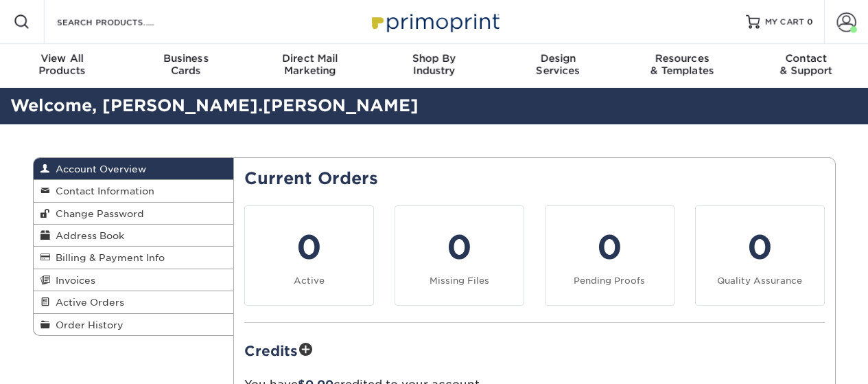 The height and width of the screenshot is (384, 868). Describe the element at coordinates (806, 66) in the screenshot. I see `a: Contact& Support` at that location.